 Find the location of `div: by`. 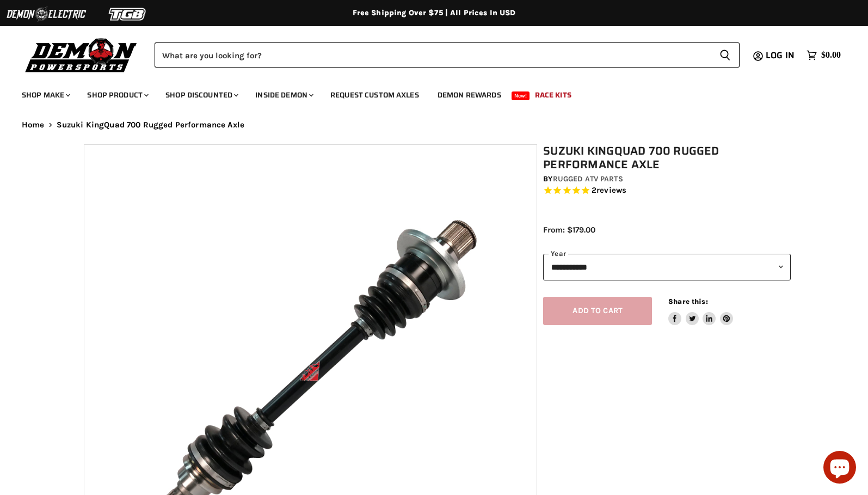

div: by is located at coordinates (666, 179).